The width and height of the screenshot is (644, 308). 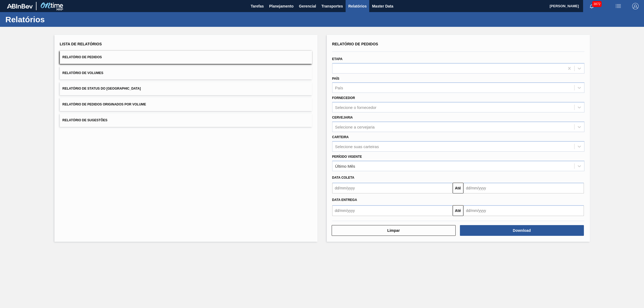 What do you see at coordinates (347, 157) in the screenshot?
I see `label: Período Vigente` at bounding box center [347, 157].